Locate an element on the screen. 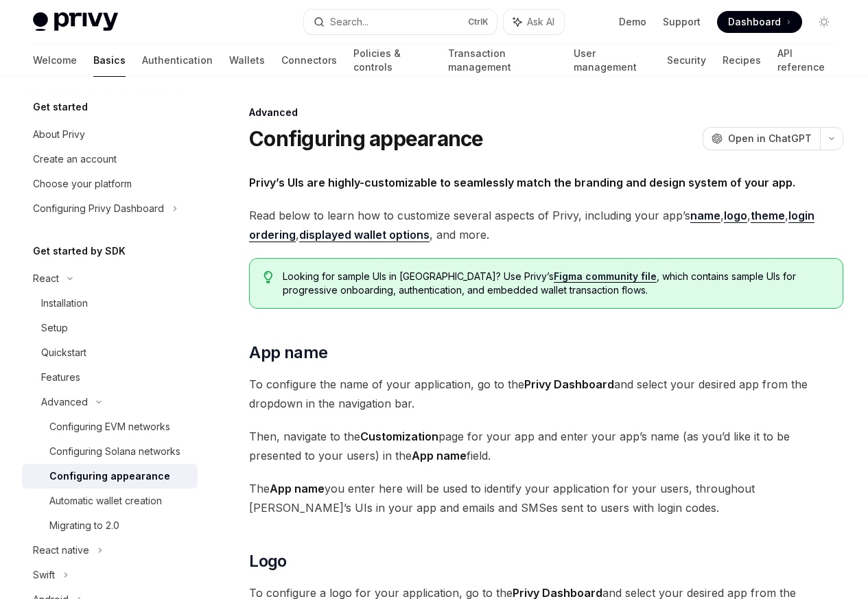 The image size is (868, 599). div: Choose your platform is located at coordinates (83, 184).